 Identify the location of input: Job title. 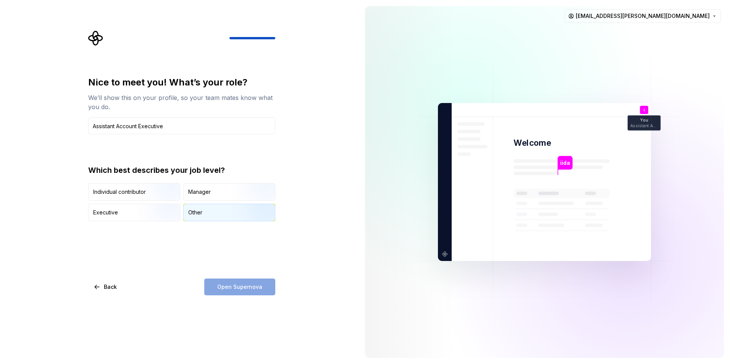
(182, 126).